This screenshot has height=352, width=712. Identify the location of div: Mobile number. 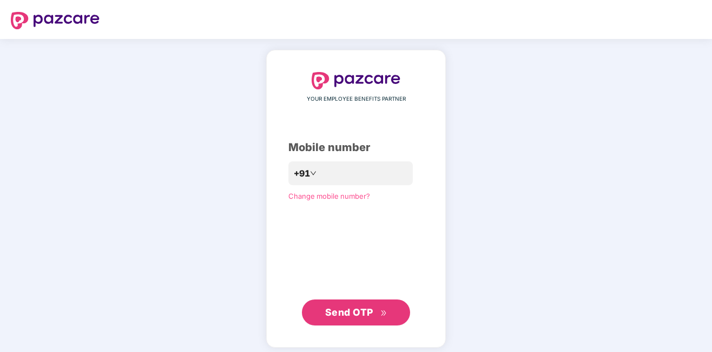
(356, 147).